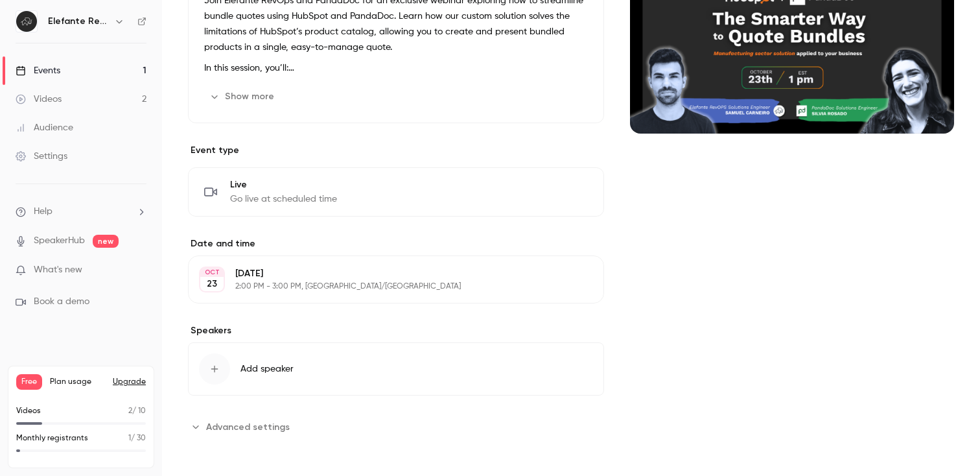 The width and height of the screenshot is (980, 476). I want to click on div: Events, so click(37, 71).